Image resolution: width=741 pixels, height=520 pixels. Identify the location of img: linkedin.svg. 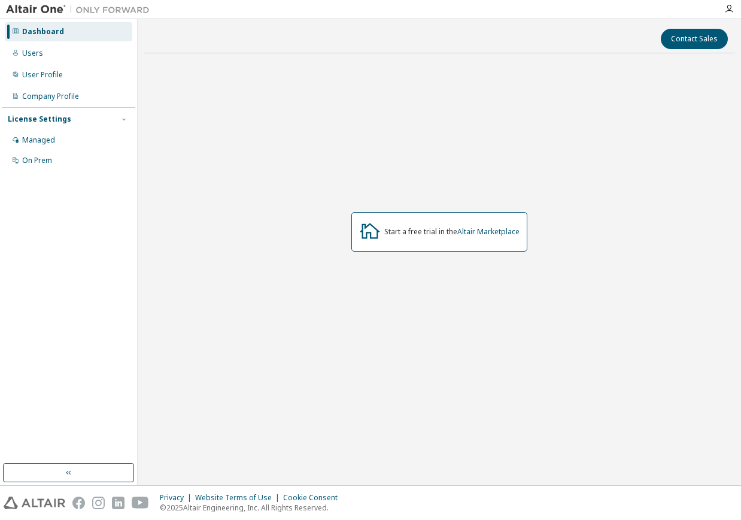
(118, 502).